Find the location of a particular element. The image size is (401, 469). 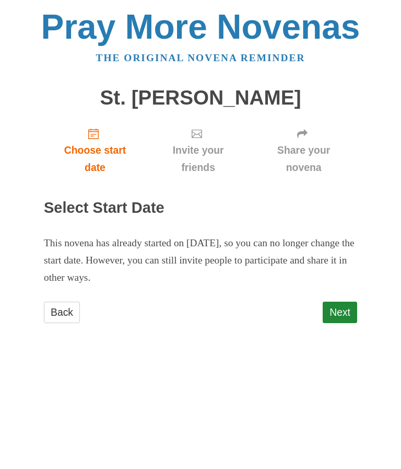

span: Choose start date is located at coordinates (95, 159).